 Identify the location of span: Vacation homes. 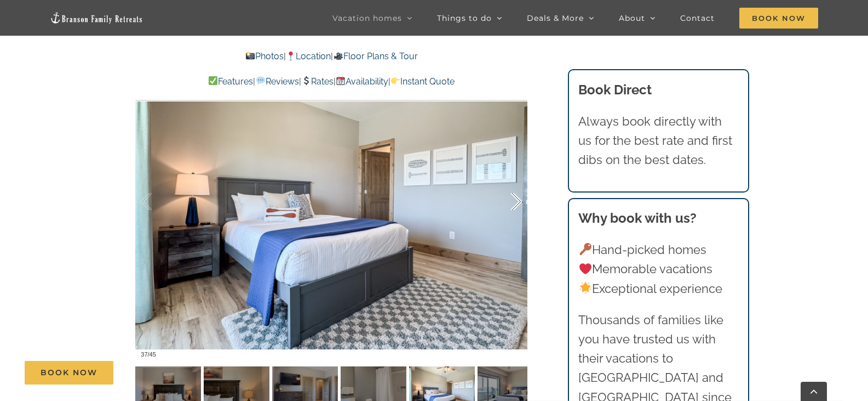
(367, 18).